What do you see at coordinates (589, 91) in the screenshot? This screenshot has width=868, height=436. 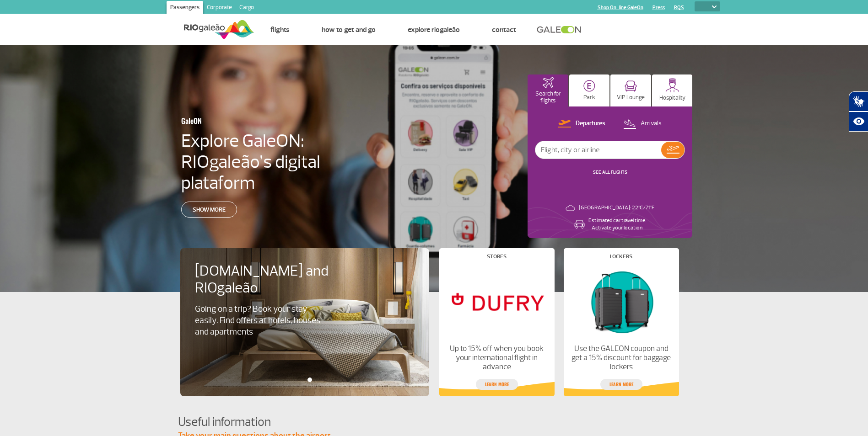 I see `button: Park` at bounding box center [589, 91].